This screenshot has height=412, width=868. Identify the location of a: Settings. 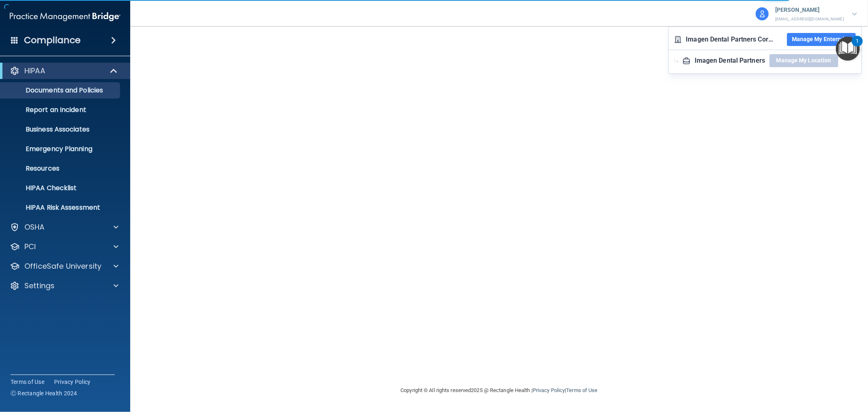
(64, 286).